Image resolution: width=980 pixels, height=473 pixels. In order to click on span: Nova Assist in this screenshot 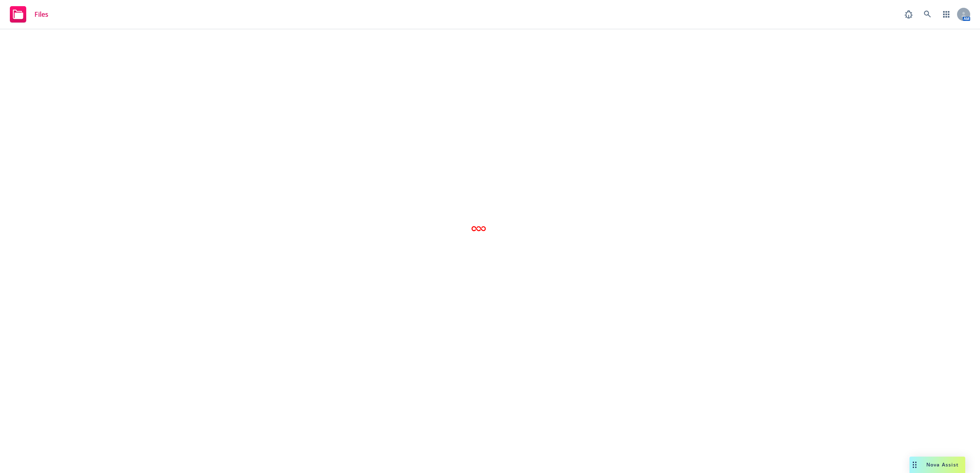, I will do `click(942, 465)`.